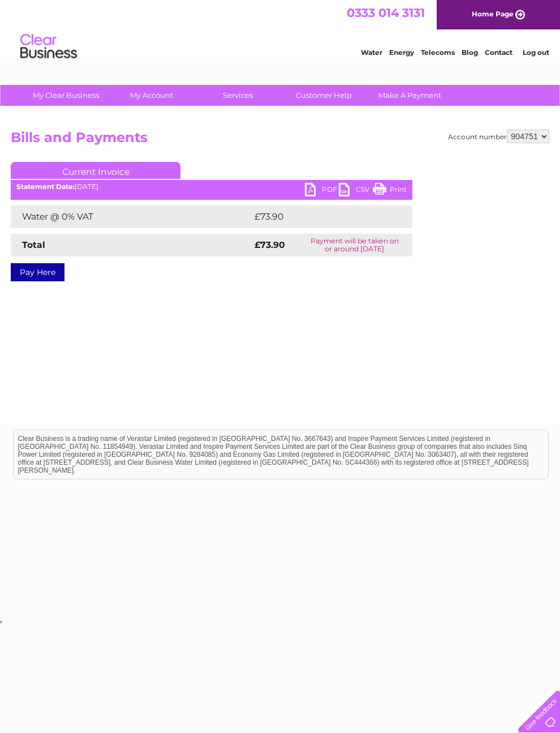 The height and width of the screenshot is (733, 560). Describe the element at coordinates (385, 12) in the screenshot. I see `a: 0333 014 3131` at that location.